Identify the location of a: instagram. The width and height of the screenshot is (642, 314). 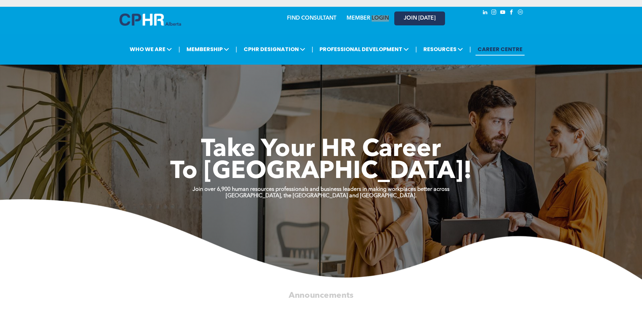
(494, 13).